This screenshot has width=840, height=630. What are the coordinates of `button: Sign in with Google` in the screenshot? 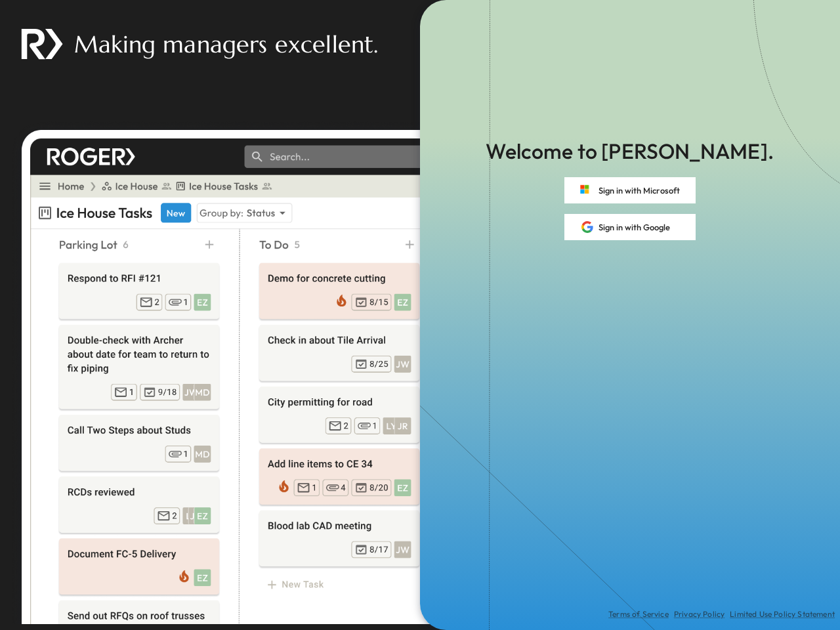 It's located at (630, 227).